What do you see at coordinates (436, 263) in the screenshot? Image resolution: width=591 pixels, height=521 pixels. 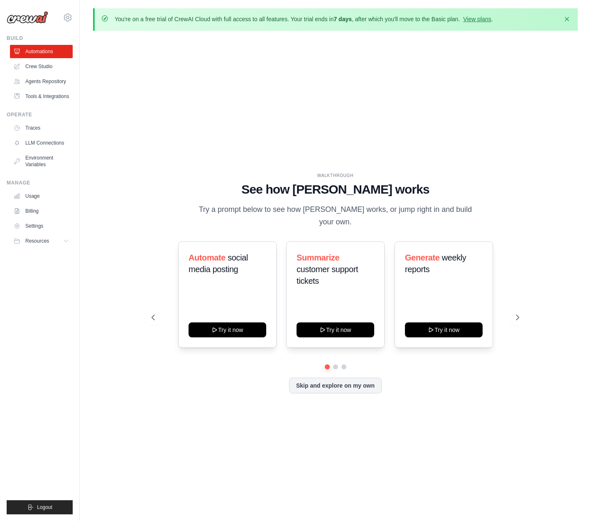 I see `span: weekly reports` at bounding box center [436, 263].